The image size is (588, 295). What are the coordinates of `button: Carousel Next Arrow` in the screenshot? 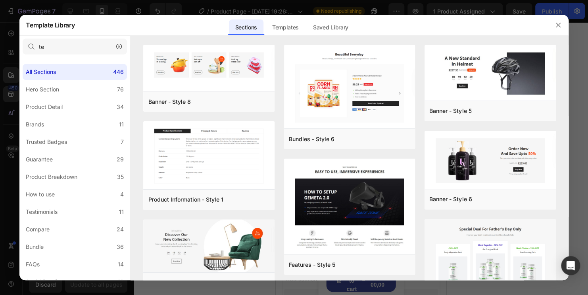 It's located at (152, 186).